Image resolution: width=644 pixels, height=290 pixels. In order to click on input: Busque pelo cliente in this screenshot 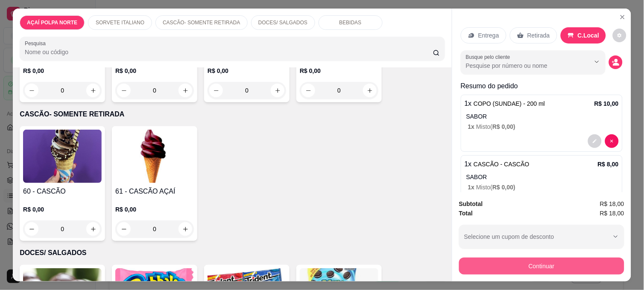, I will do `click(521, 66)`.